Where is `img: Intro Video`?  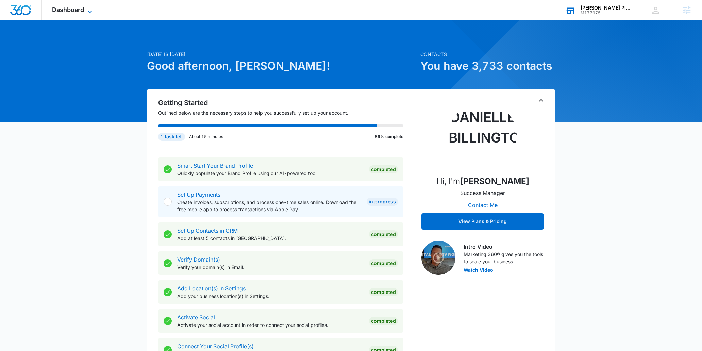
img: Intro Video is located at coordinates (439, 258).